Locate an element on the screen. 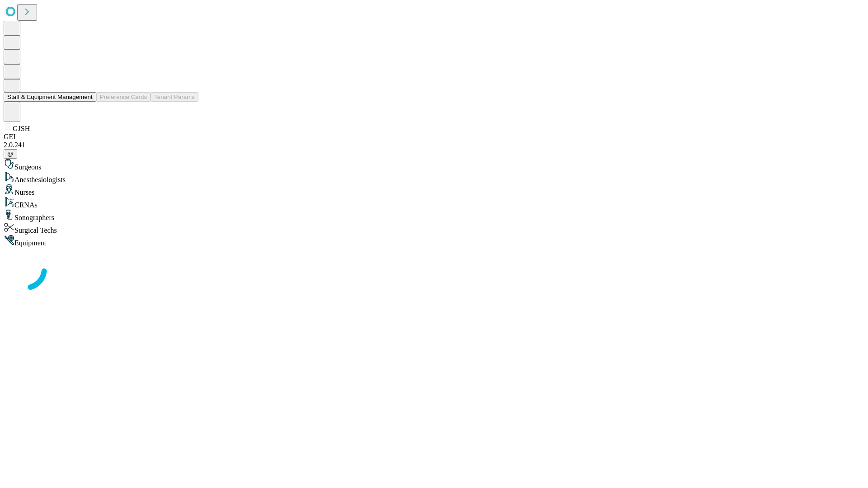  div: Anesthesiologists is located at coordinates (434, 178).